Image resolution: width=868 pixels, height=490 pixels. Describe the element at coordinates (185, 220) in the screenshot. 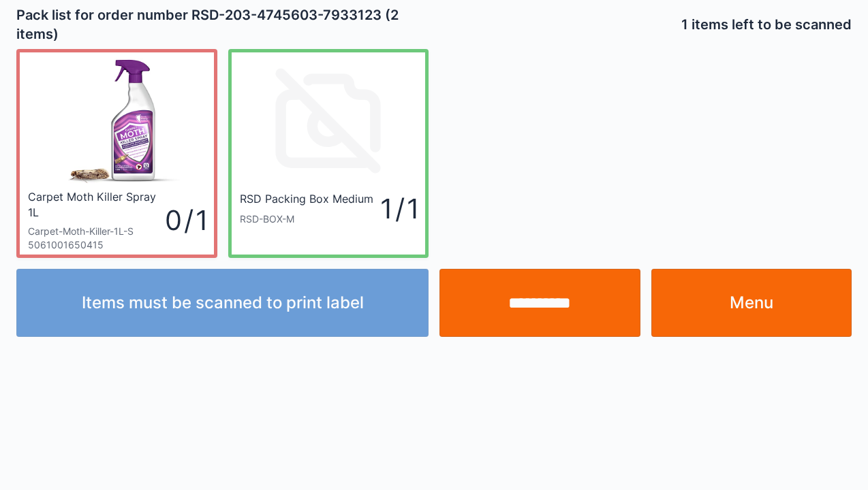

I see `div: 0 / 1` at that location.